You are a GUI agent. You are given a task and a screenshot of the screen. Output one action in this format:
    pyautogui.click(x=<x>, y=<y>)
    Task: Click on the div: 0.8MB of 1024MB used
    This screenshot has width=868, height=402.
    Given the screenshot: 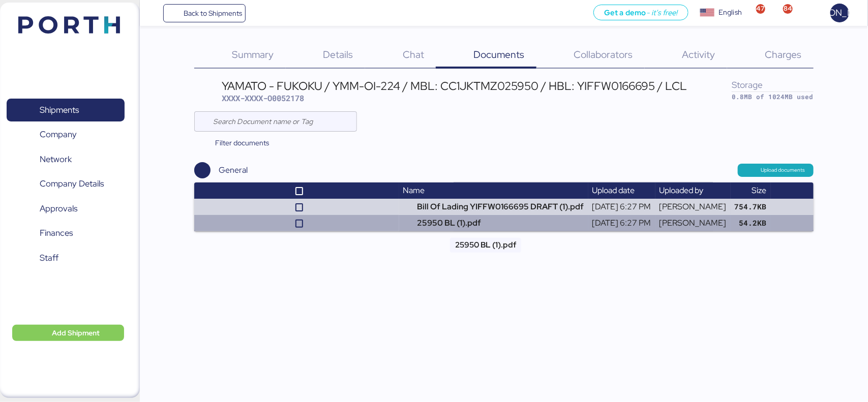 What is the action you would take?
    pyautogui.click(x=773, y=97)
    